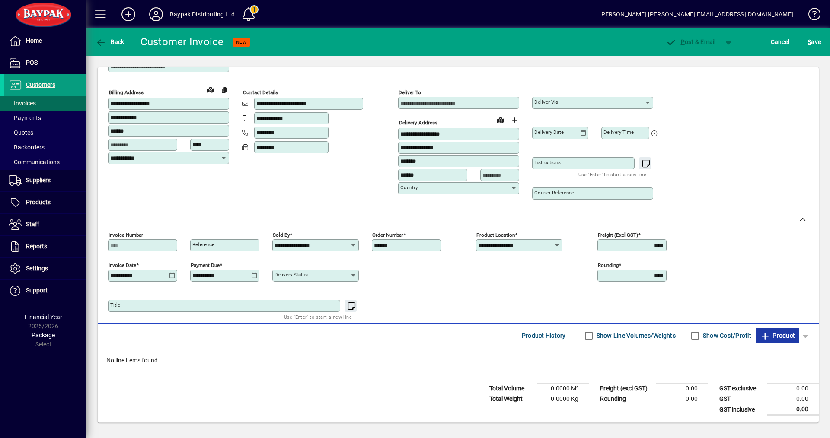 The width and height of the screenshot is (830, 438). I want to click on td: GST, so click(741, 400).